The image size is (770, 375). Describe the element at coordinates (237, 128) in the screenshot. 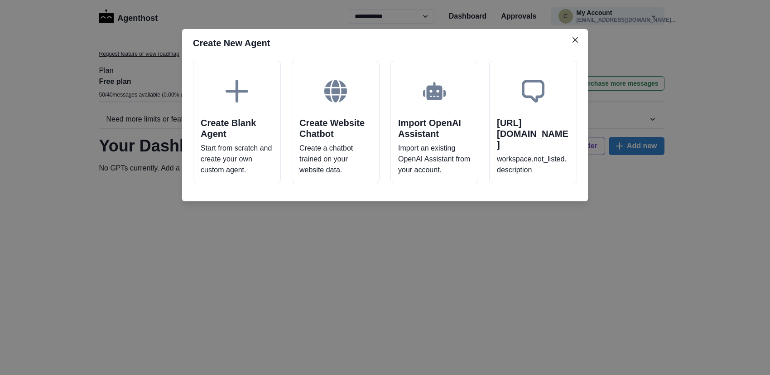

I see `h2: Create Blank Agent` at that location.